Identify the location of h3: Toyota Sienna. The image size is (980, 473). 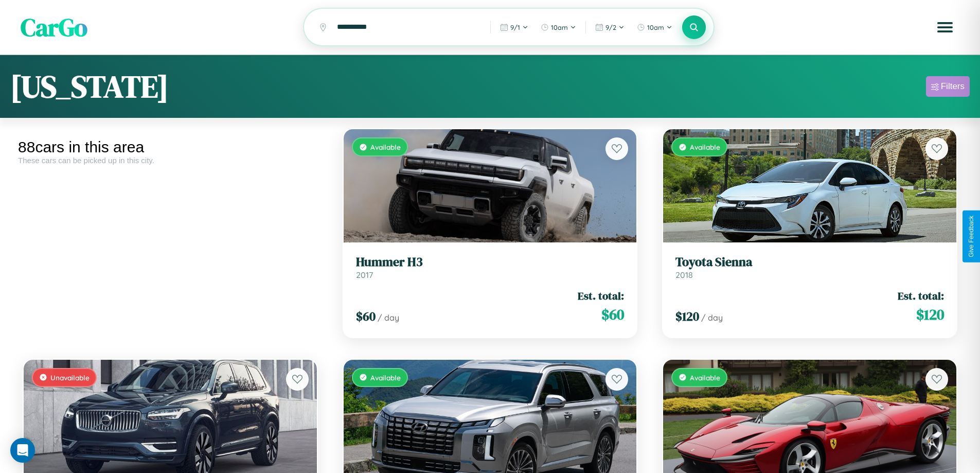
(810, 262).